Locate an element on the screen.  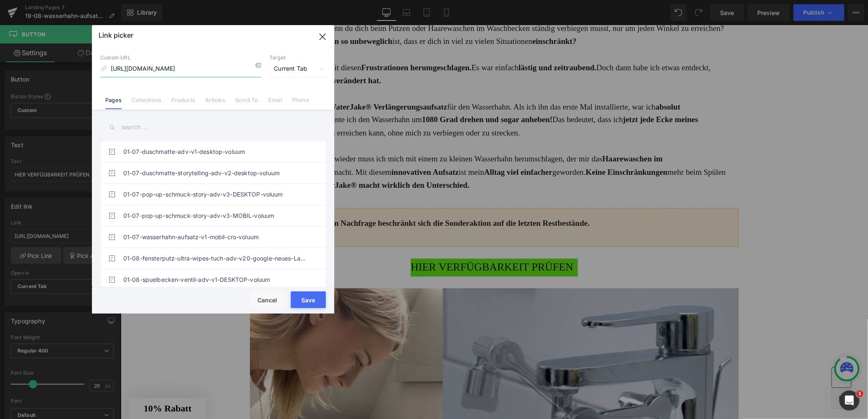
a: 01-08-spuelbecken-ventil-adv-v1-DESKTOP-voluum is located at coordinates (216, 280).